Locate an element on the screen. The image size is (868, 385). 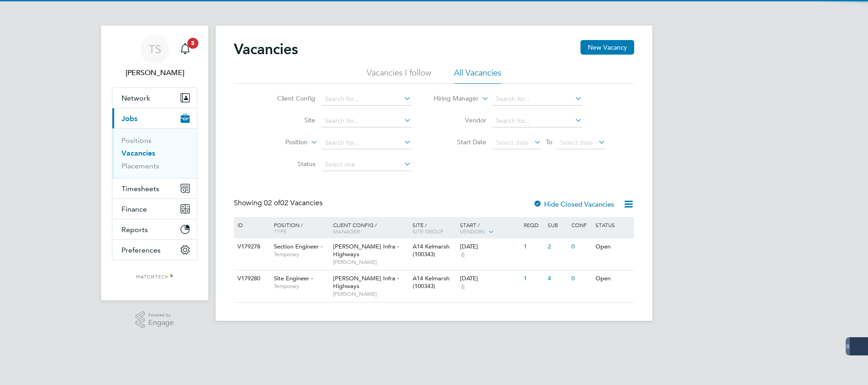
span: Section Engineer - is located at coordinates (298, 246).